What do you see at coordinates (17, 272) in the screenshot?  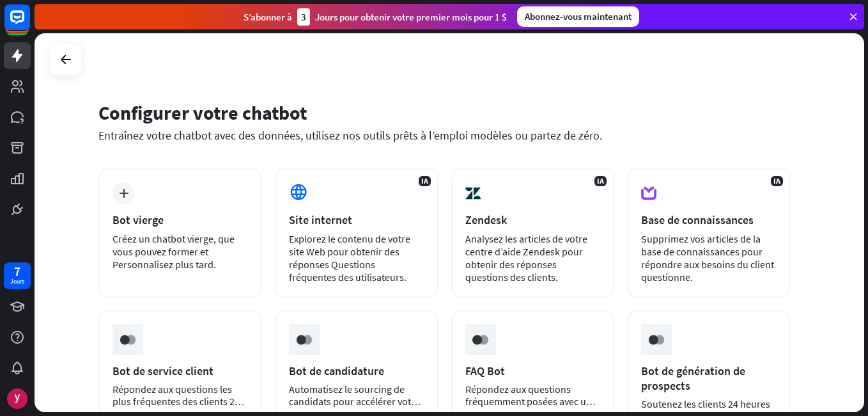 I see `div: 7` at bounding box center [17, 272].